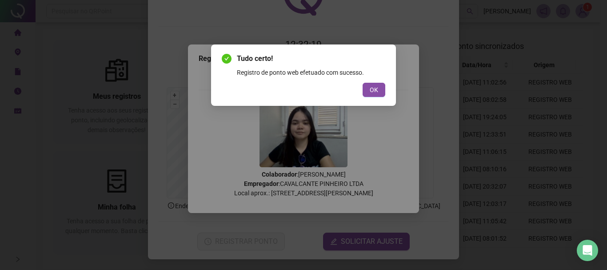 This screenshot has height=270, width=607. I want to click on span: Tudo certo!, so click(311, 59).